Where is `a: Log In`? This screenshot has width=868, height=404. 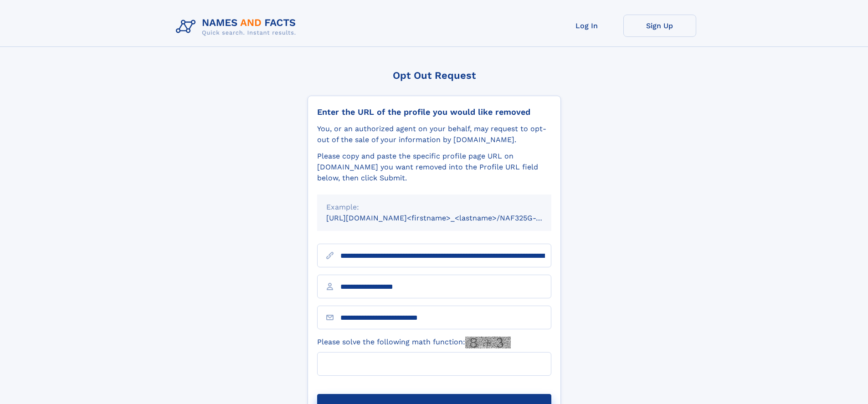 a: Log In is located at coordinates (587, 26).